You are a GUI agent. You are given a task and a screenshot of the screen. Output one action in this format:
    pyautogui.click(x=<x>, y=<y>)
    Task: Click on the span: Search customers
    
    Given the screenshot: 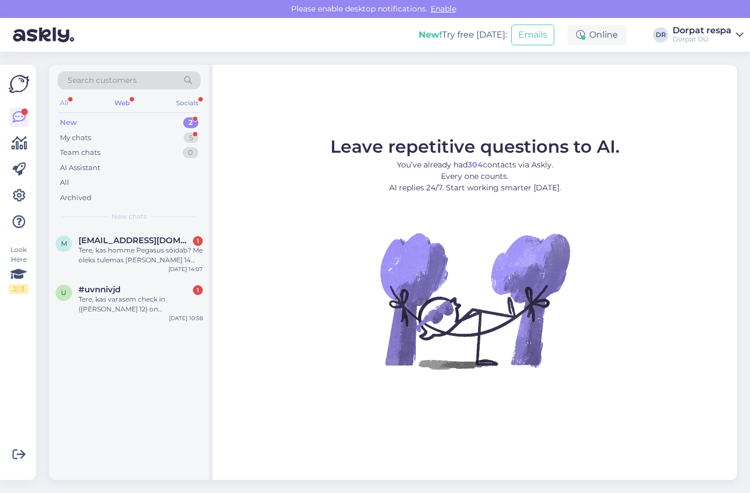 What is the action you would take?
    pyautogui.click(x=102, y=80)
    